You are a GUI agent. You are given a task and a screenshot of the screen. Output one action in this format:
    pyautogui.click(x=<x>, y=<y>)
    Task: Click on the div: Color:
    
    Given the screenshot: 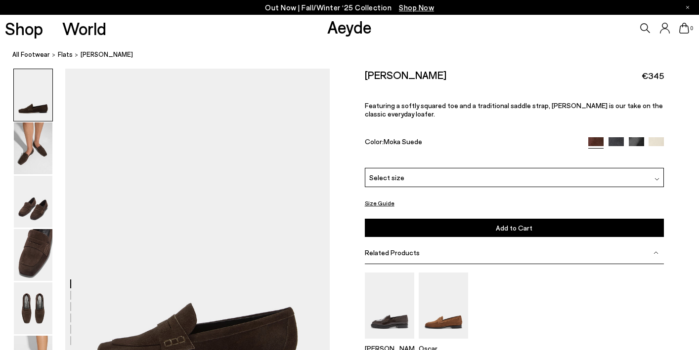 What is the action you would take?
    pyautogui.click(x=471, y=143)
    